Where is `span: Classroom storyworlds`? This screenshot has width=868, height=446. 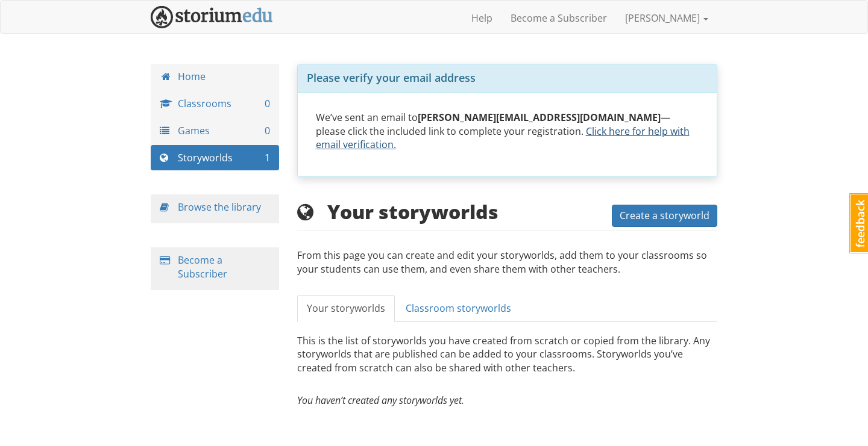
span: Classroom storyworlds is located at coordinates (458, 308).